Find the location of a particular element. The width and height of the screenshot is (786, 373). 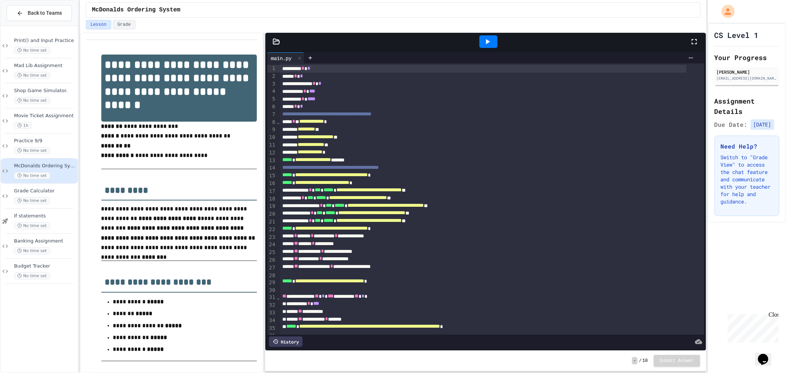

span: Practice 9/9 is located at coordinates (45, 141).